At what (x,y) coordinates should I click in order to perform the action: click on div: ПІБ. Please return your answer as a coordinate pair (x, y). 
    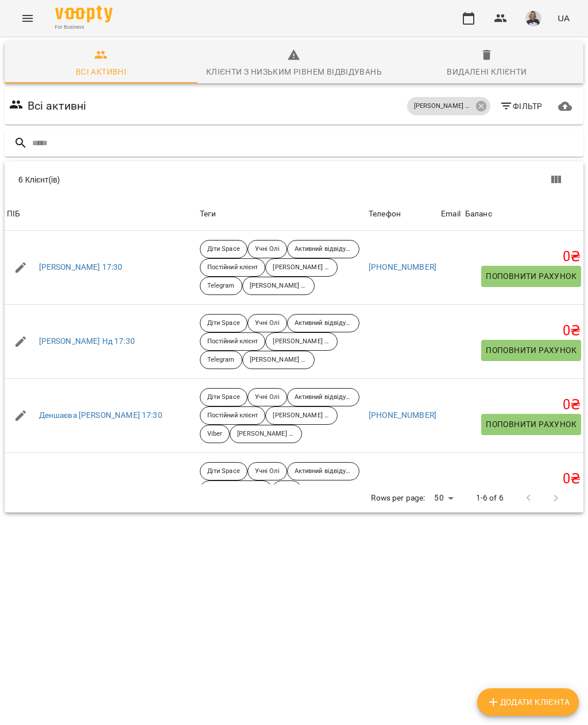
    Looking at the image, I should click on (13, 214).